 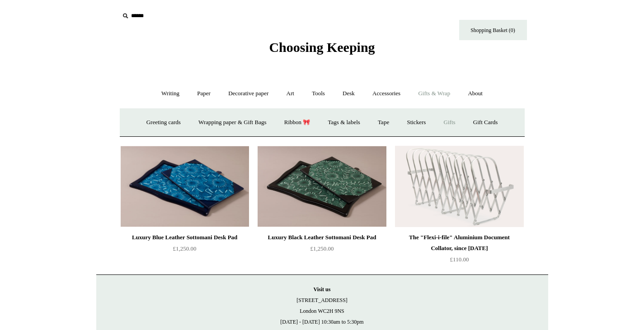 I want to click on a: Gifts & Wrap, so click(x=433, y=94).